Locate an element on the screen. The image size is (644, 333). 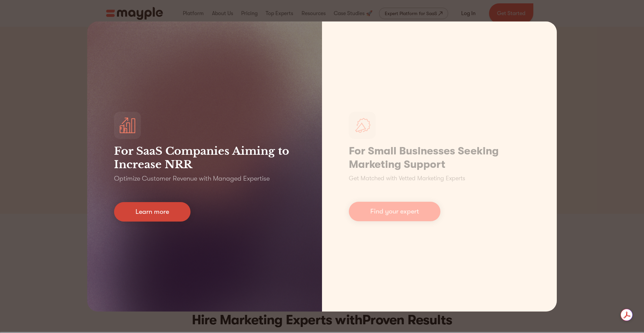
a: Learn more is located at coordinates (152, 212).